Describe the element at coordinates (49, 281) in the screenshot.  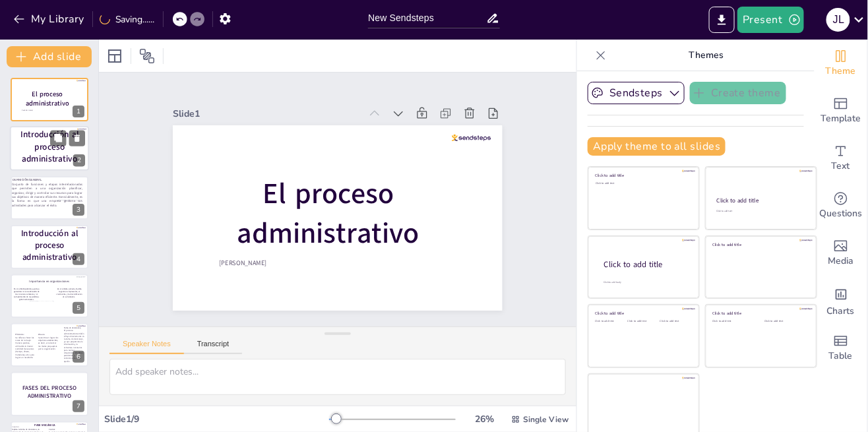
I see `strong: Importancia en organizaciones` at that location.